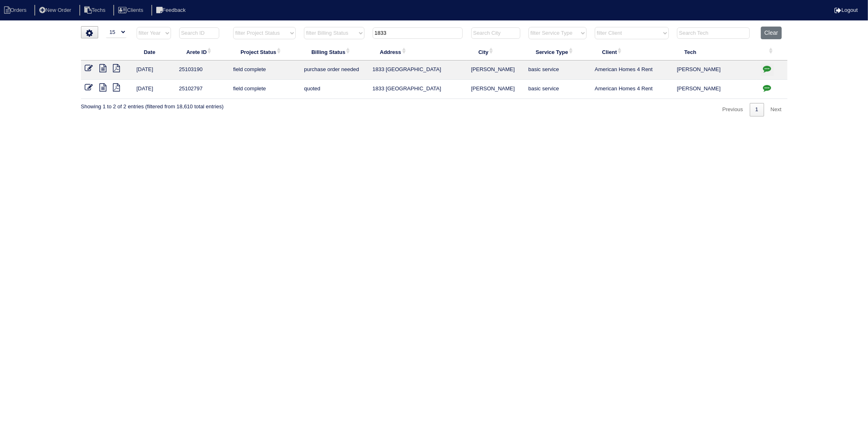 This screenshot has width=868, height=432. What do you see at coordinates (757, 110) in the screenshot?
I see `a: 1` at bounding box center [757, 110].